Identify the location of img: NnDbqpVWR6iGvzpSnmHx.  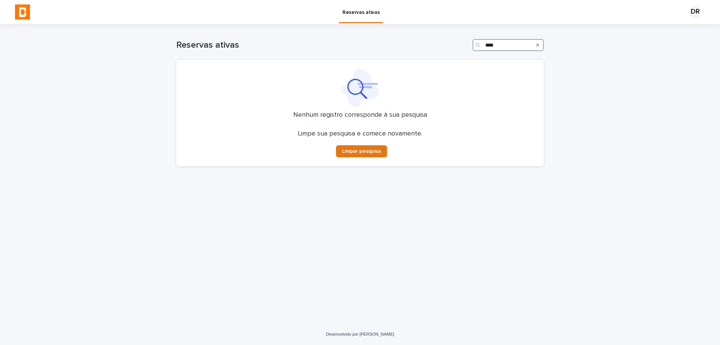
(23, 12).